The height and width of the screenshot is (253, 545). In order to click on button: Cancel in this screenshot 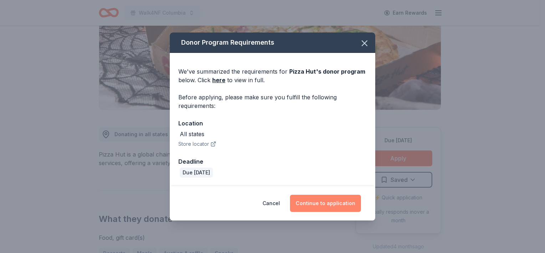, I will do `click(271, 203)`.